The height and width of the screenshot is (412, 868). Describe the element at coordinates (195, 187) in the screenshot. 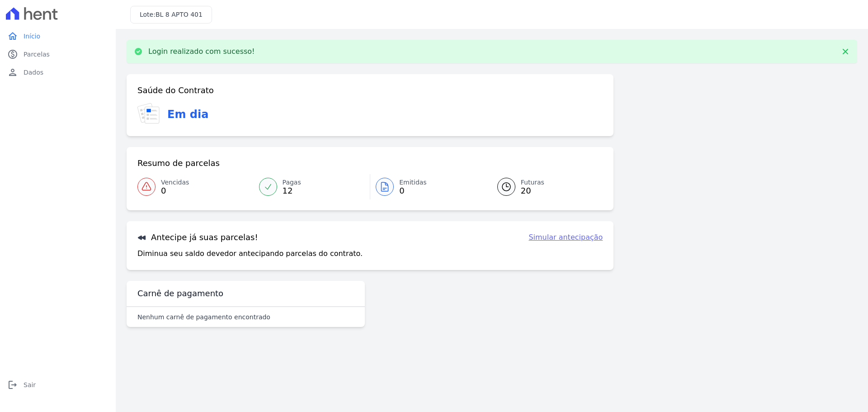

I see `a: Vencidas 0` at that location.